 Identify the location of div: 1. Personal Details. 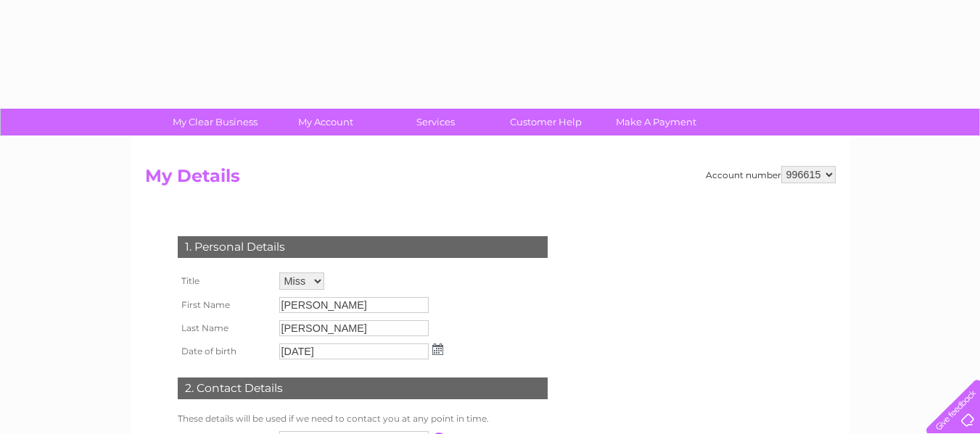
(362, 248).